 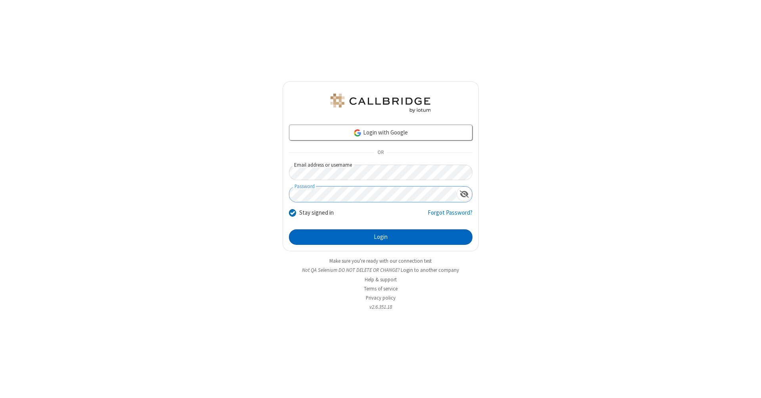 I want to click on div: Show password, so click(x=464, y=193).